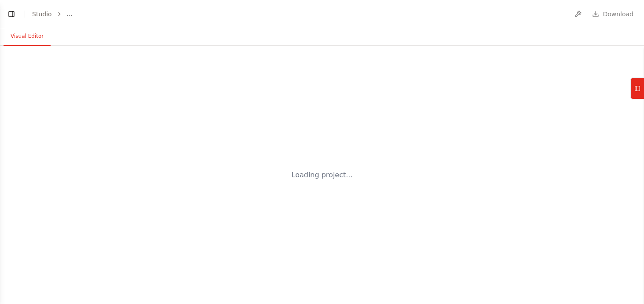 This screenshot has width=644, height=304. Describe the element at coordinates (42, 14) in the screenshot. I see `a: Studio` at that location.